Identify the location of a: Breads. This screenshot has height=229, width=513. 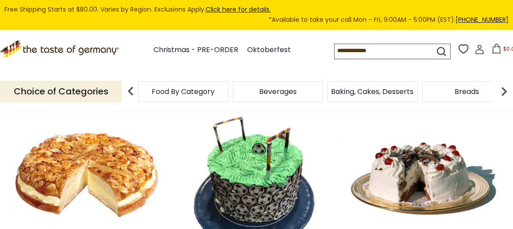
(467, 91).